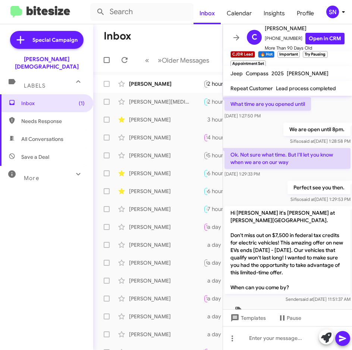  What do you see at coordinates (317, 129) in the screenshot?
I see `p: We are open until 8pm.` at bounding box center [317, 129].